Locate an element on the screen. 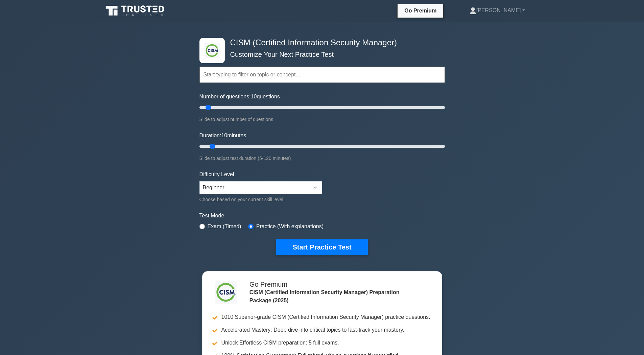 The image size is (644, 355). div: Slide to adjust test duration (5-120 minutes) is located at coordinates (322, 158).